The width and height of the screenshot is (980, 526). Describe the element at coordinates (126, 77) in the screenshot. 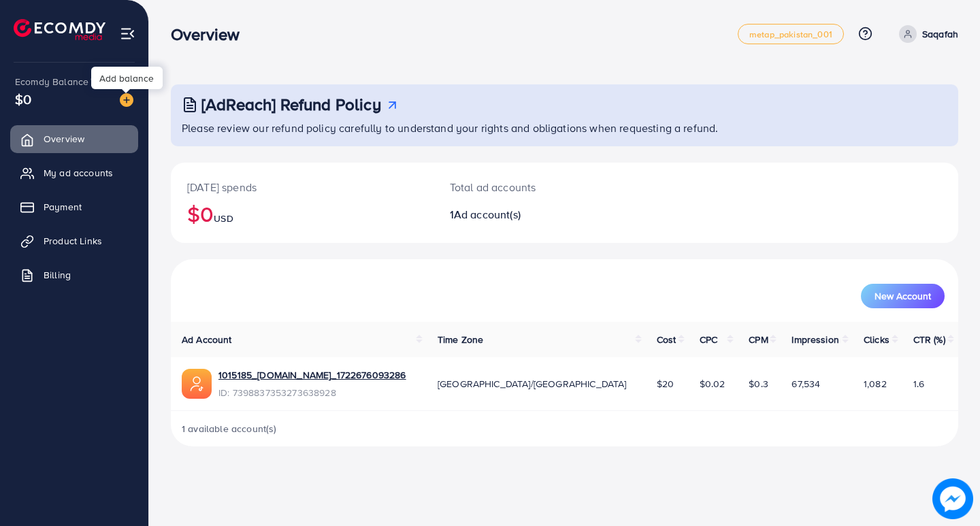

I see `div: Add balance` at that location.